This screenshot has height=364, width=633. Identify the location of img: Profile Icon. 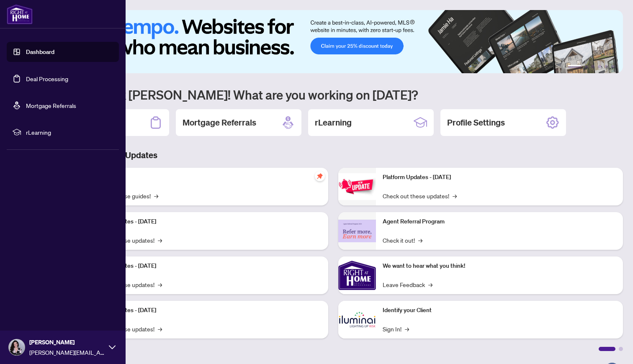
(17, 347).